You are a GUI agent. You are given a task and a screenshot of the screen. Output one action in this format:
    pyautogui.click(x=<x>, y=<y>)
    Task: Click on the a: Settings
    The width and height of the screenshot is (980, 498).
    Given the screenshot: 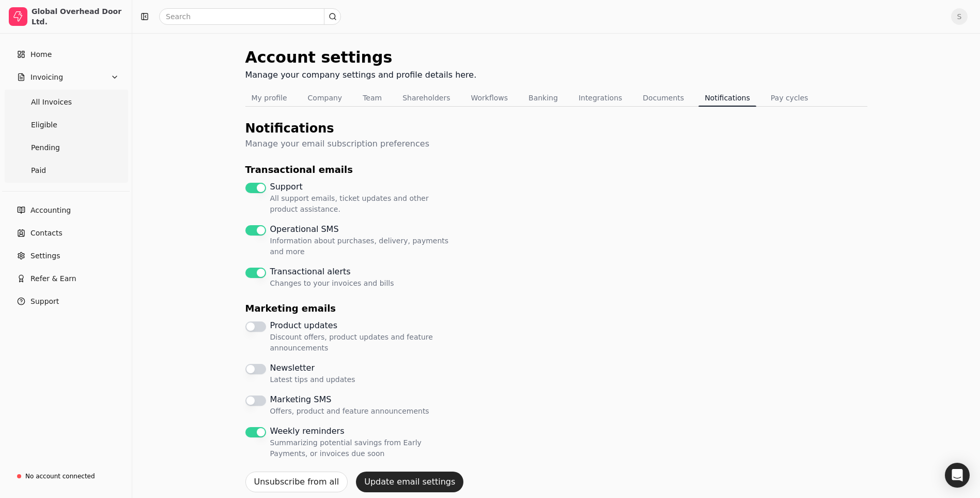 What is the action you would take?
    pyautogui.click(x=65, y=256)
    